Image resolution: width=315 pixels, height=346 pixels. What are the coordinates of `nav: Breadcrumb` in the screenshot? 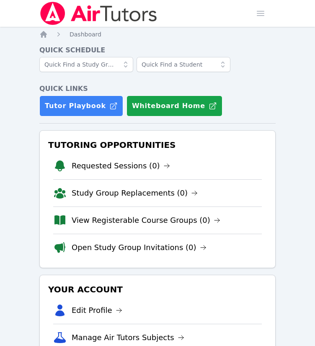 It's located at (157, 34).